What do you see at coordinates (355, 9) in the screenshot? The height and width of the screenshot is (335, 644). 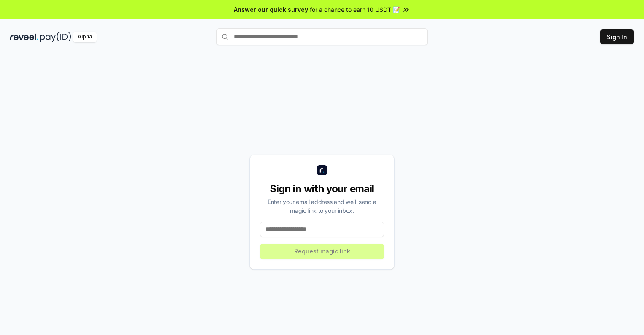 I see `span: for a chance to earn 10 USDT 📝` at bounding box center [355, 9].